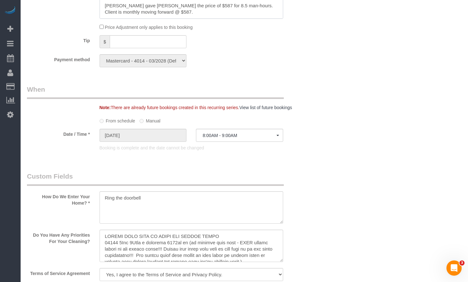  What do you see at coordinates (117, 120) in the screenshot?
I see `label: From schedule` at bounding box center [117, 120].